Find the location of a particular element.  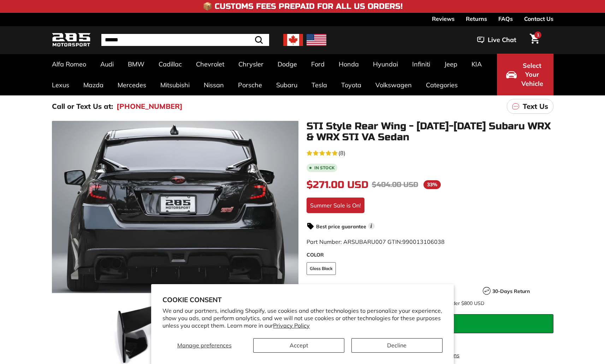

a: Cadillac is located at coordinates (170, 64).